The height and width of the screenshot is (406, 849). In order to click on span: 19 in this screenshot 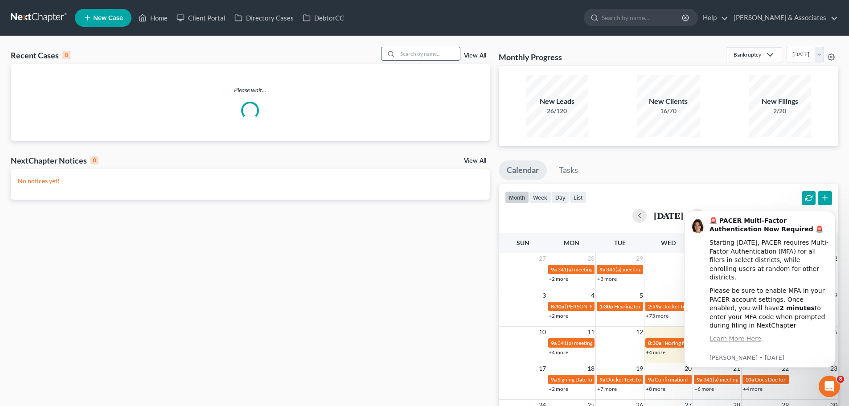, I will do `click(640, 369)`.